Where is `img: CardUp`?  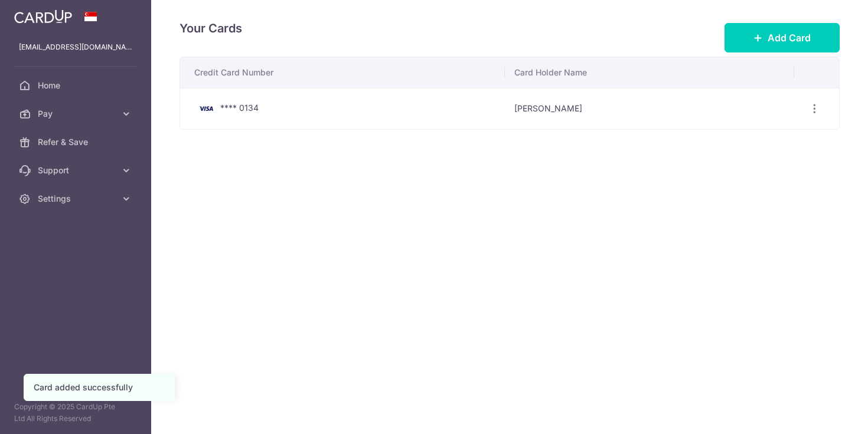 img: CardUp is located at coordinates (43, 16).